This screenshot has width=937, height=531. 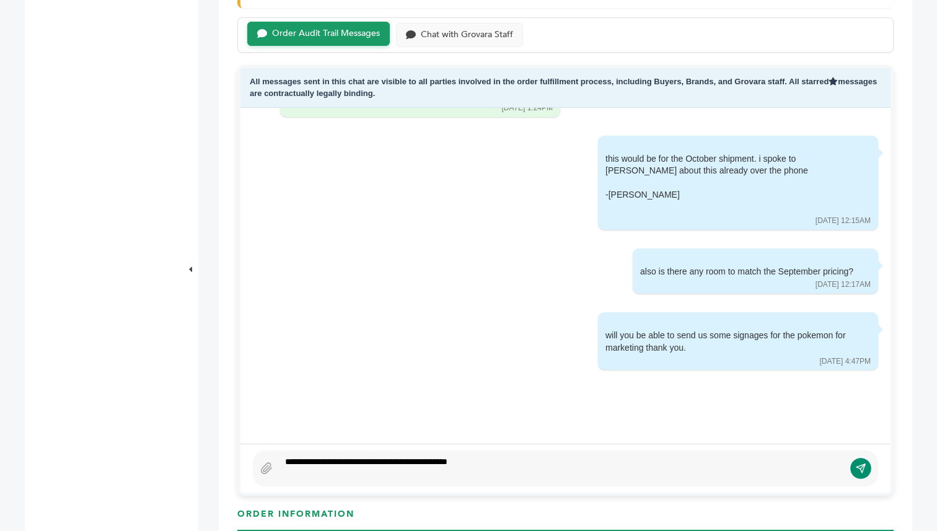 What do you see at coordinates (565, 519) in the screenshot?
I see `h3: ORDER INFORMATION` at bounding box center [565, 519].